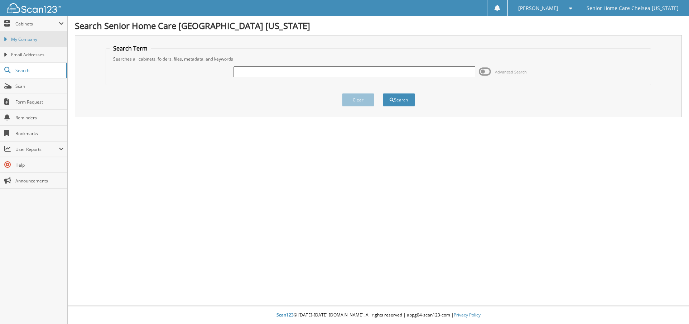 The width and height of the screenshot is (689, 324). I want to click on span: User Reports, so click(37, 149).